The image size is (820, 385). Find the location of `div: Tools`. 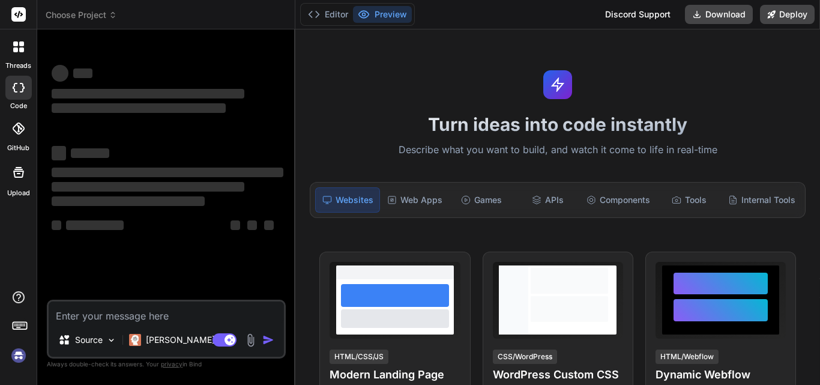

div: Tools is located at coordinates (689, 200).